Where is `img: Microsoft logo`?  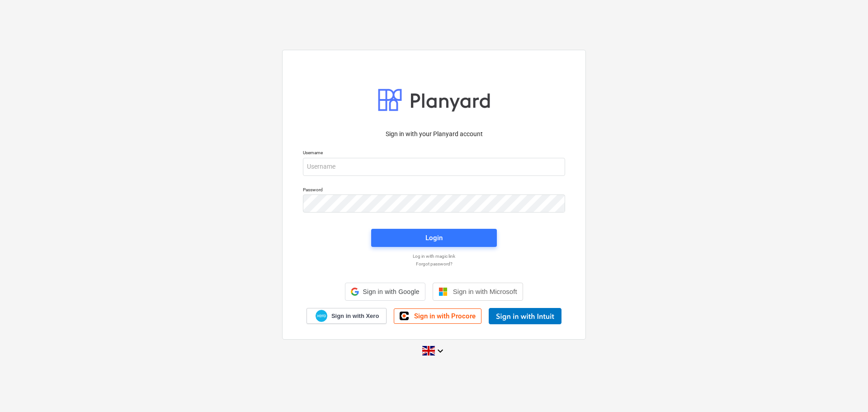
img: Microsoft logo is located at coordinates (443, 291).